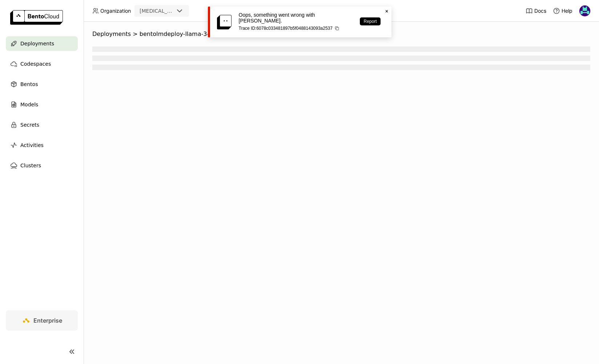 The image size is (599, 364). I want to click on div: Deployments, so click(112, 34).